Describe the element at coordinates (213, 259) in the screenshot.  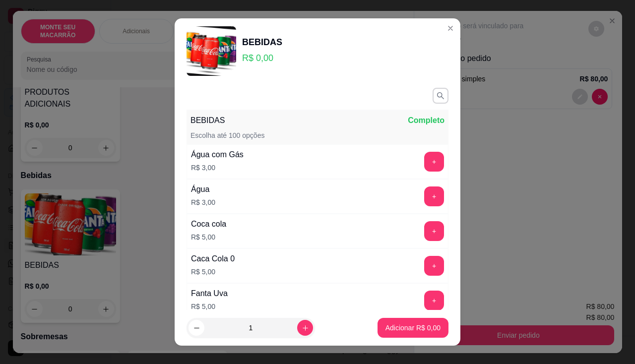
I see `div: Caca Cola 0` at that location.